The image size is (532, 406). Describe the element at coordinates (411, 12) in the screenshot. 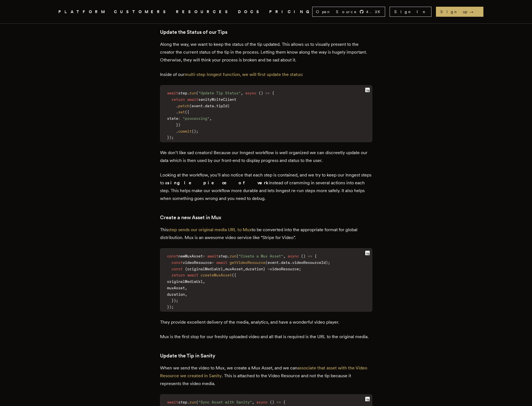

I see `a: Sign In` at that location.